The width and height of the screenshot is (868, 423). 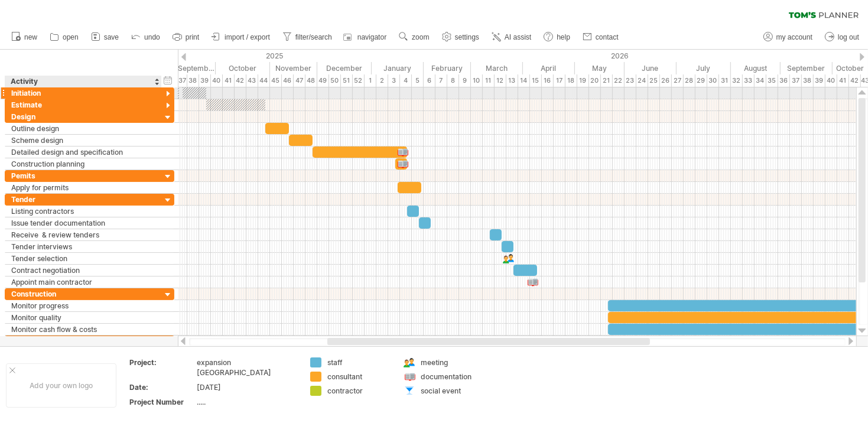 What do you see at coordinates (524, 80) in the screenshot?
I see `div: 14` at bounding box center [524, 80].